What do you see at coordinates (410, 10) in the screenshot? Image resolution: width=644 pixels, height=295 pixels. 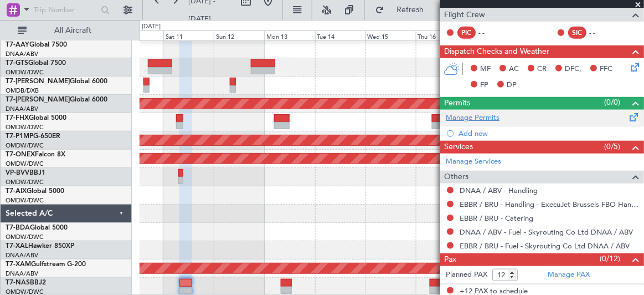 I see `span: Refresh` at bounding box center [410, 10].